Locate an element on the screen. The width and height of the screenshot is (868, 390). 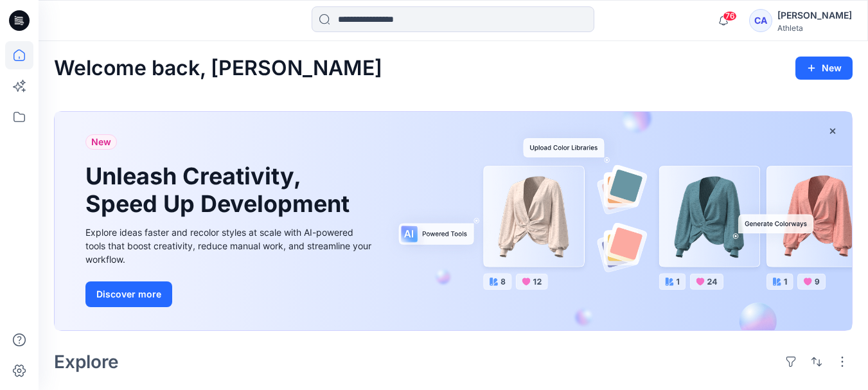
span: New is located at coordinates (101, 142).